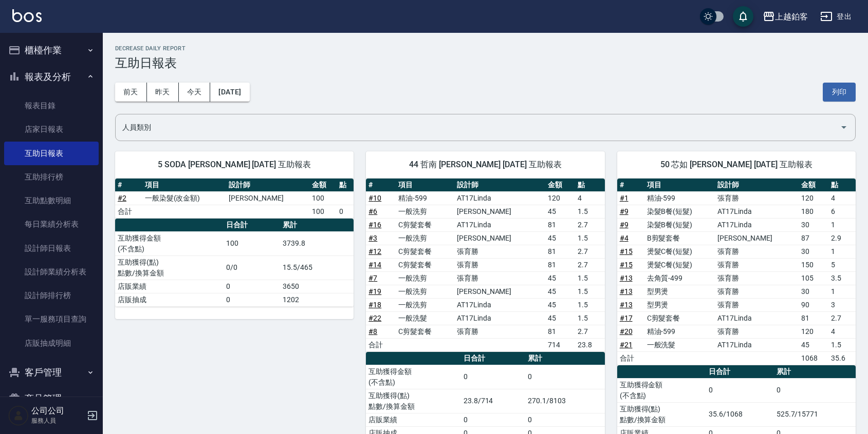  I want to click on td: 35.6, so click(842, 358).